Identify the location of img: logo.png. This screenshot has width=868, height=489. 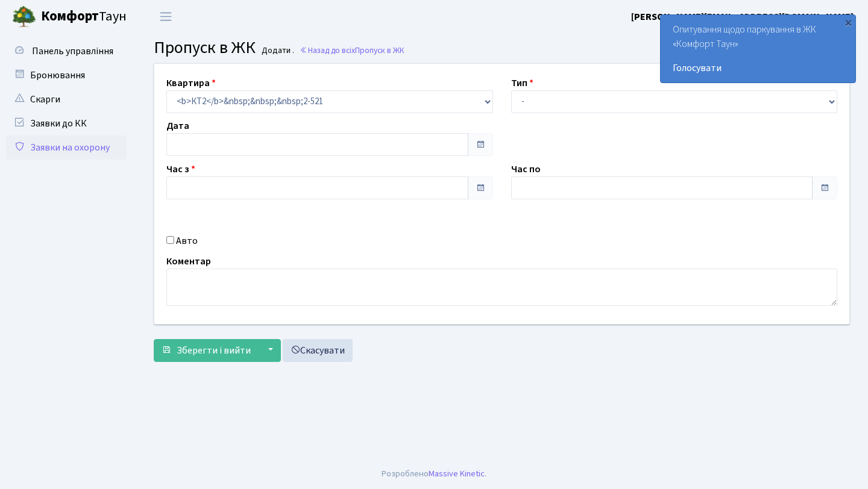
(24, 17).